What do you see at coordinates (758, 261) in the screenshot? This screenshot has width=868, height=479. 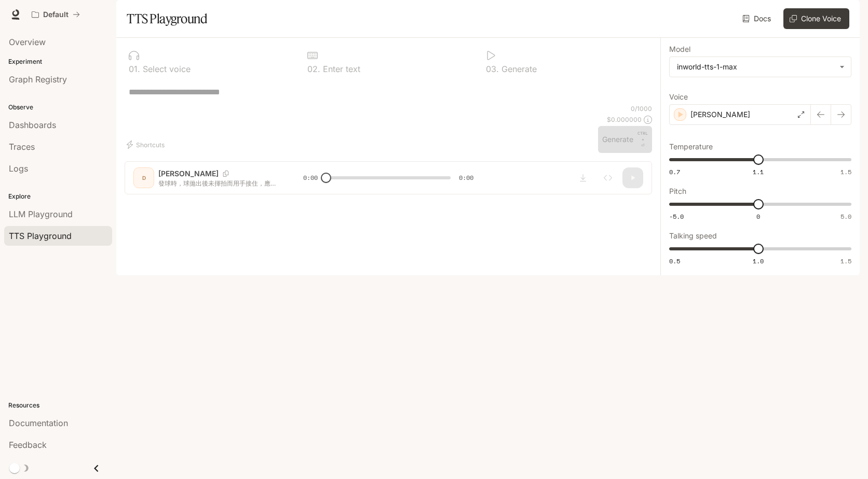 I see `span: 1.0` at bounding box center [758, 261].